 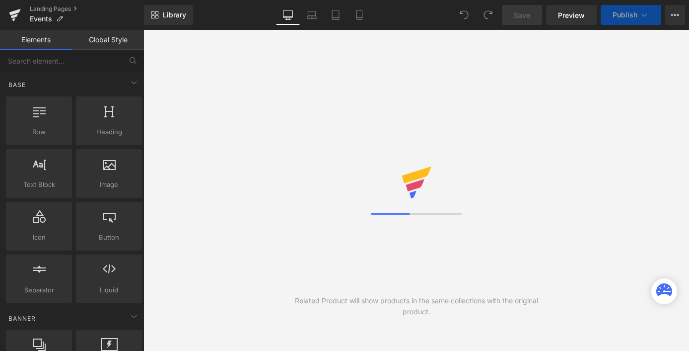 I want to click on a: Preview, so click(x=572, y=15).